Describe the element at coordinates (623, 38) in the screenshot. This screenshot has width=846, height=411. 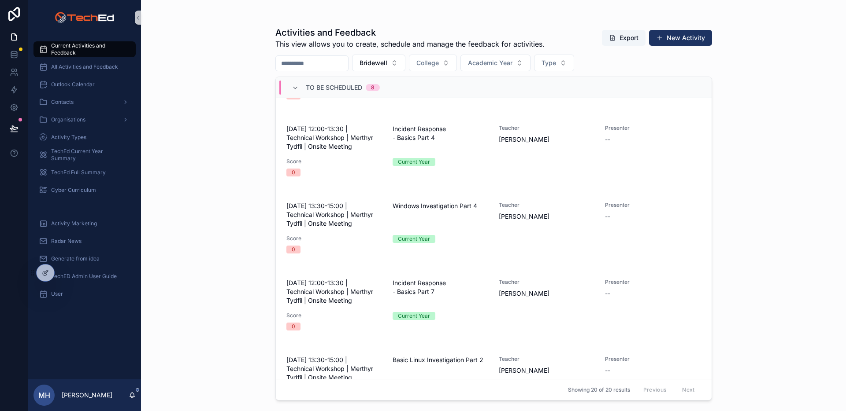
I see `button: Export` at that location.